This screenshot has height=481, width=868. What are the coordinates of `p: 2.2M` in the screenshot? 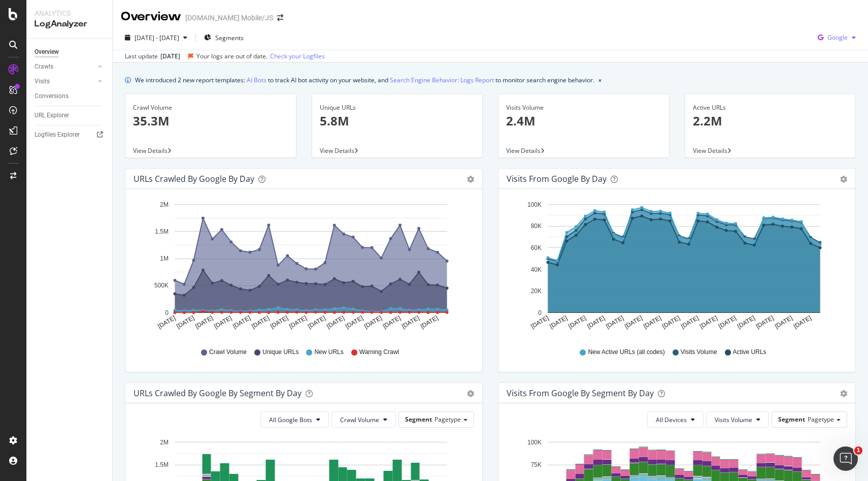 It's located at (771, 121).